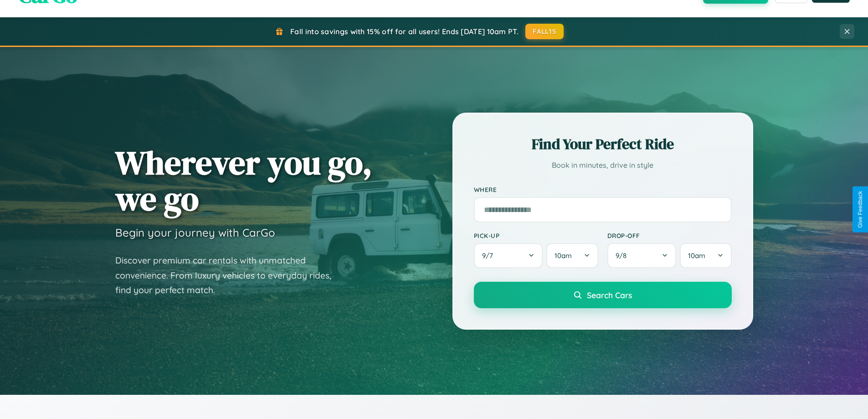  I want to click on label: Drop-off, so click(669, 235).